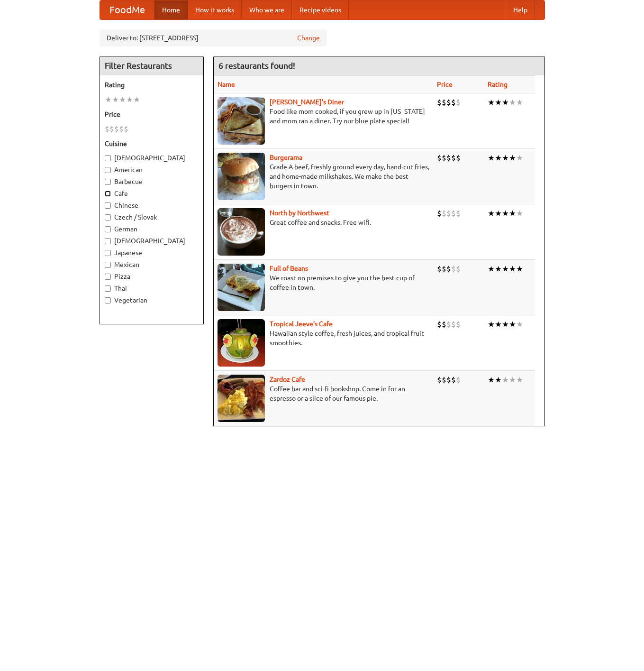 The image size is (644, 671). What do you see at coordinates (108, 229) in the screenshot?
I see `input: German` at bounding box center [108, 229].